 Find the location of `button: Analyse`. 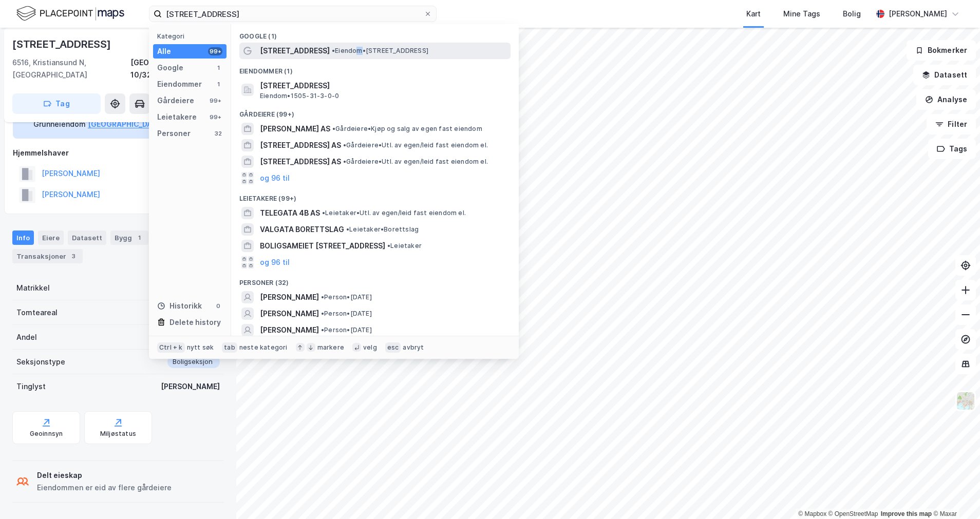

button: Analyse is located at coordinates (947, 99).